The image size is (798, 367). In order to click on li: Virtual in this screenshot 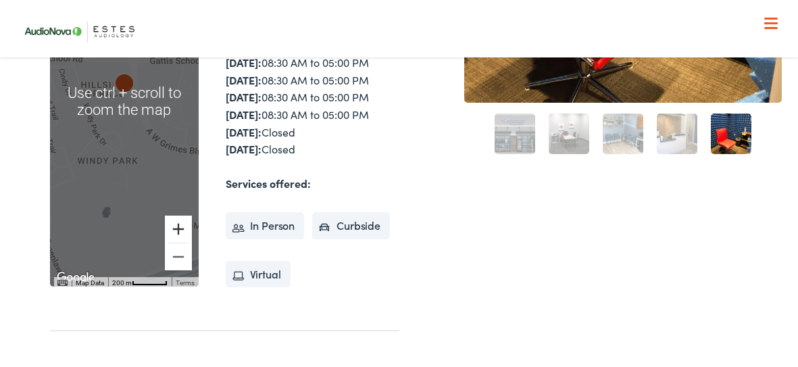, I will do `click(258, 274)`.